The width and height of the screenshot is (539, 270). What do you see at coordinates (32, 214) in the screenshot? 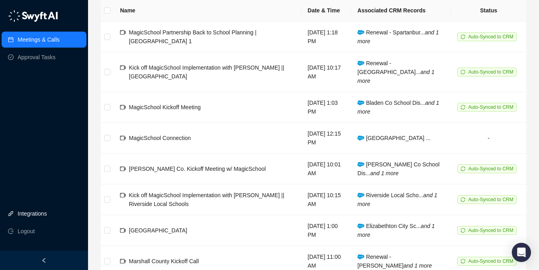
I see `a: Integrations` at bounding box center [32, 214].